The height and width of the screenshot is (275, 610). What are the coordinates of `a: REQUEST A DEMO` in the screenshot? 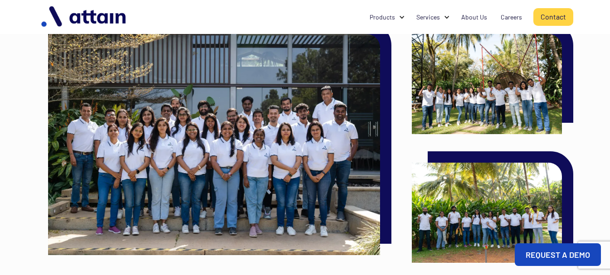 It's located at (558, 255).